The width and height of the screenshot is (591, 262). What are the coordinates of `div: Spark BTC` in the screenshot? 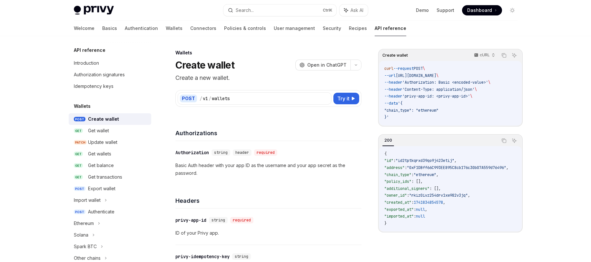 It's located at (85, 247).